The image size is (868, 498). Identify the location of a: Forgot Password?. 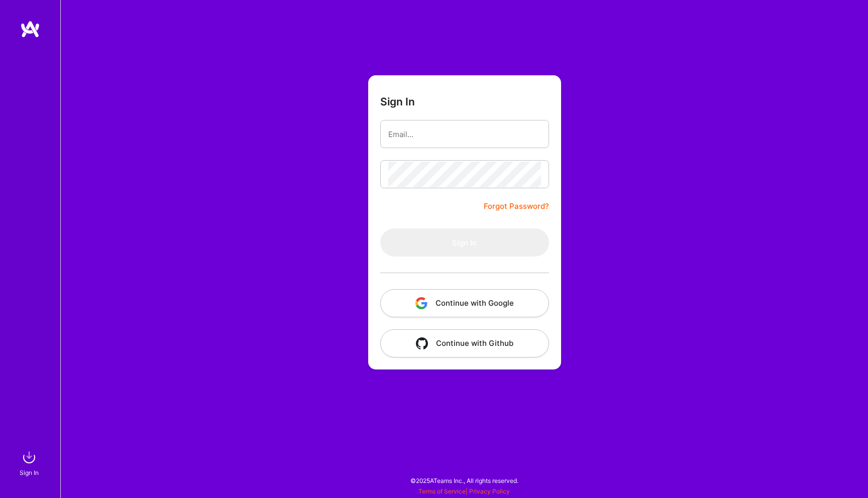
(517, 206).